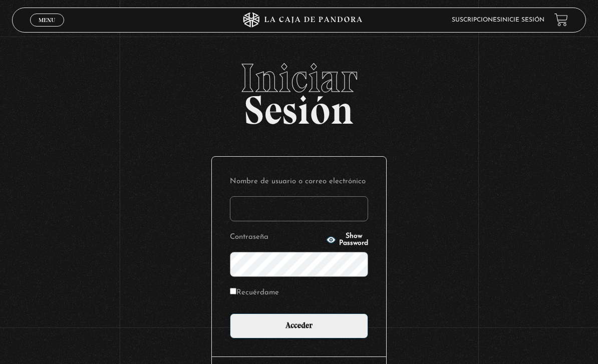  What do you see at coordinates (354, 240) in the screenshot?
I see `span: Show Password` at bounding box center [354, 240].